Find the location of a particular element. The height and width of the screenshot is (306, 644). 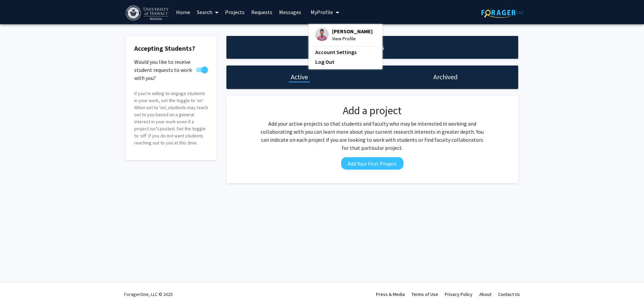

div: ForagerOne, LLC © 2025 is located at coordinates (148, 294).